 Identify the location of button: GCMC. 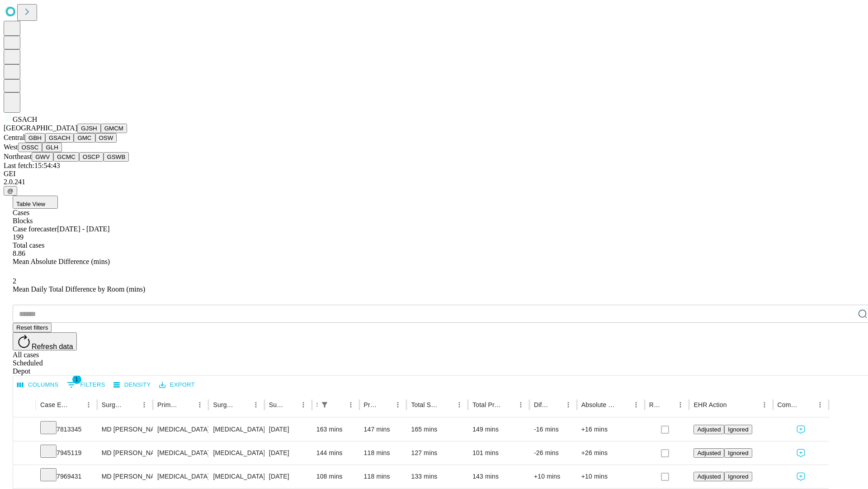
(66, 157).